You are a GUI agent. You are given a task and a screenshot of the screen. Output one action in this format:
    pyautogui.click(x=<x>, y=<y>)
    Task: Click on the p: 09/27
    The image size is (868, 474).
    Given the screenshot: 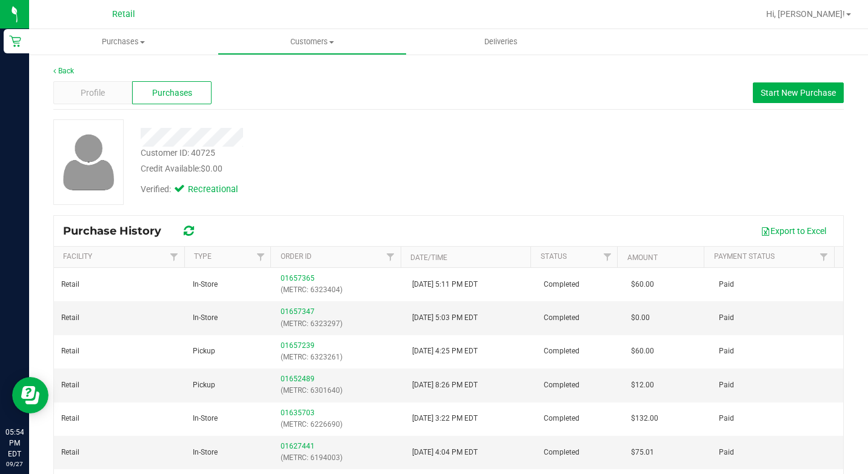 What is the action you would take?
    pyautogui.click(x=15, y=464)
    